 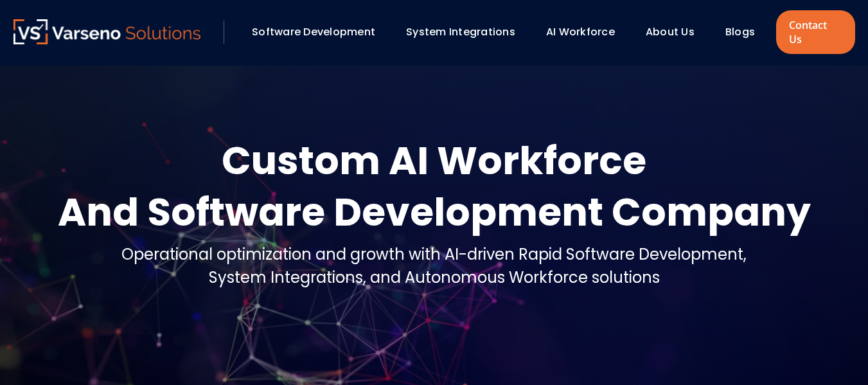 I want to click on div: About Us, so click(x=676, y=32).